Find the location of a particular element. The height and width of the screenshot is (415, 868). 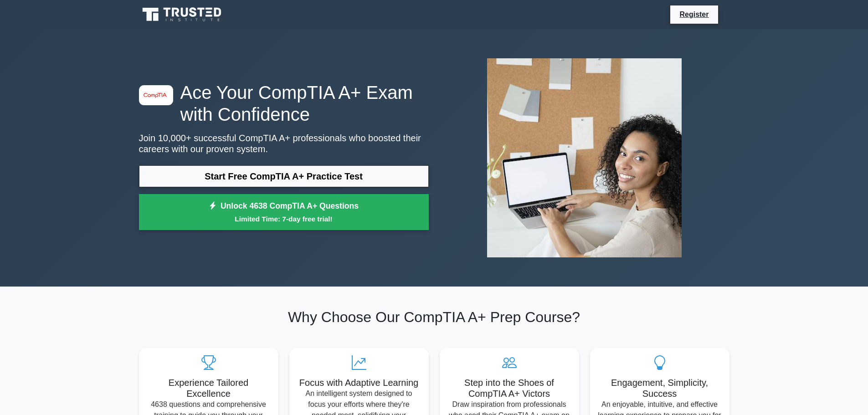

p: Join 10,000+ successful CompTIA A+ professionals who boosted their careers with our proven system. is located at coordinates (284, 144).